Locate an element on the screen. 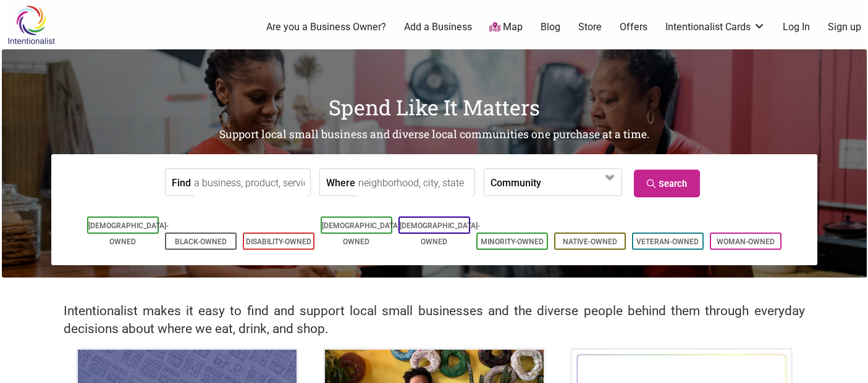  a: Search is located at coordinates (666, 184).